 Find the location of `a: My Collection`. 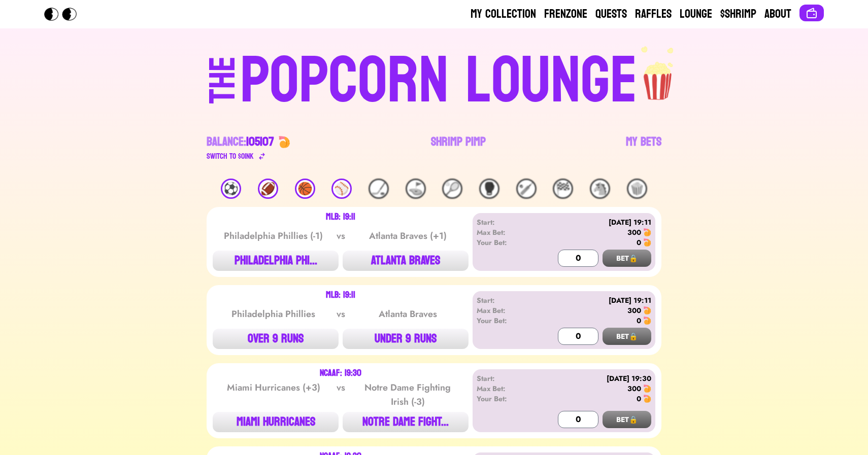

a: My Collection is located at coordinates (503, 14).